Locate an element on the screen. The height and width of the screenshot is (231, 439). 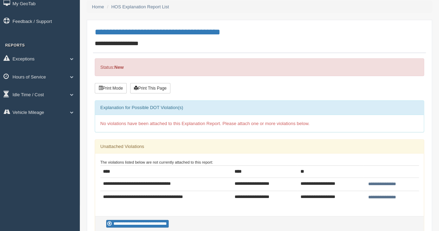
div: Explanation for Possible DOT Violation(s) is located at coordinates (259, 107).